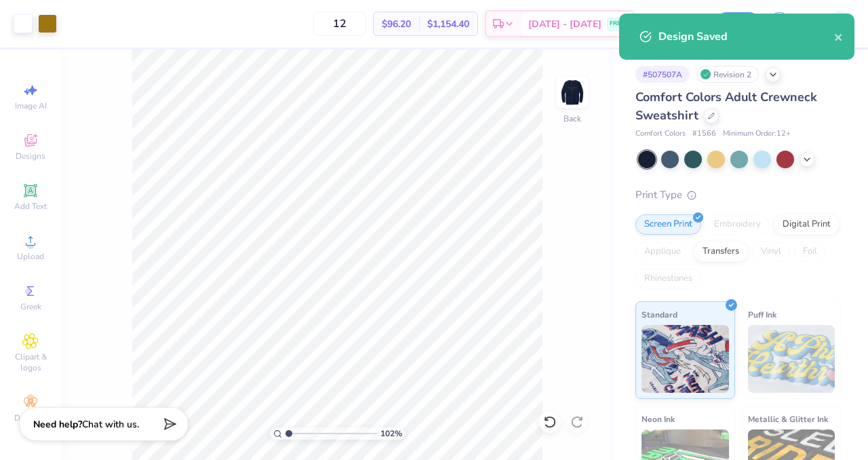 The image size is (868, 460). I want to click on span: # 1566, so click(704, 134).